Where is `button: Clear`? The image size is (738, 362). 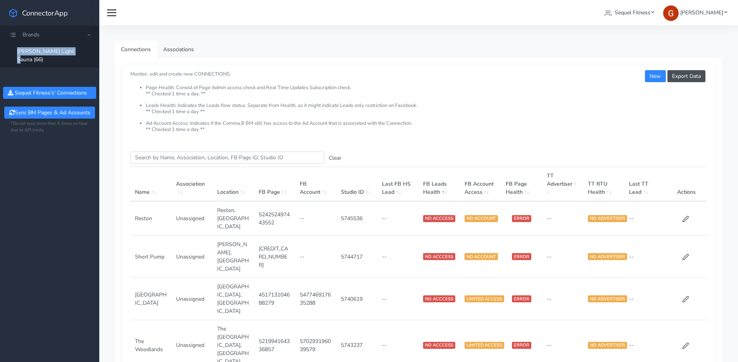
button: Clear is located at coordinates (335, 158).